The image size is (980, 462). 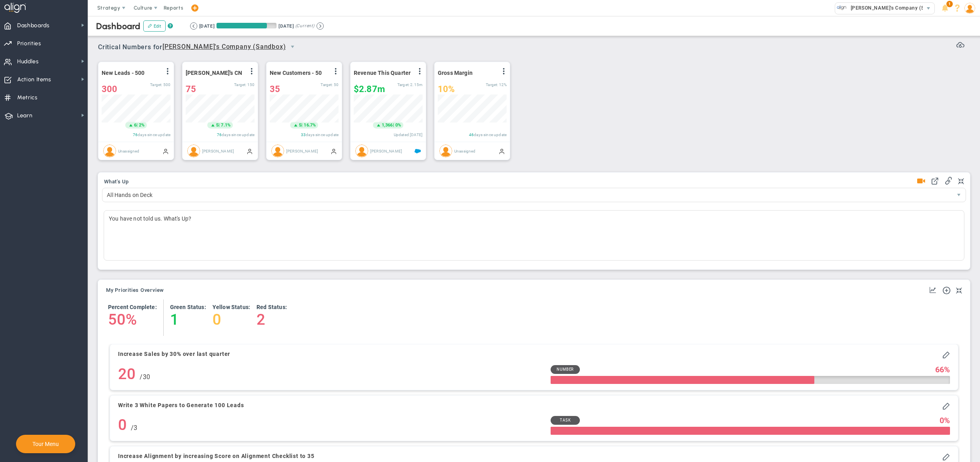 I want to click on button: Tour Menu, so click(x=46, y=444).